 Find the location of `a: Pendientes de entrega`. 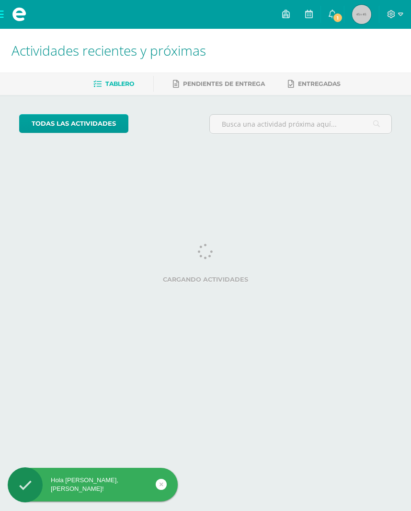

a: Pendientes de entrega is located at coordinates (219, 84).